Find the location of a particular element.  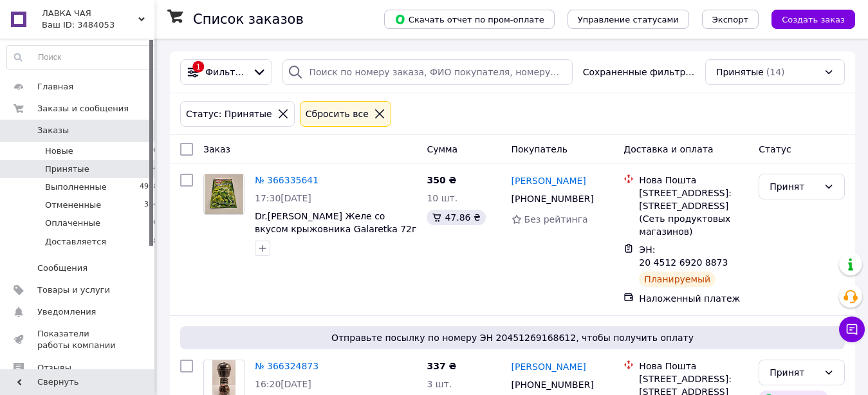

button: Создать заказ is located at coordinates (813, 19).